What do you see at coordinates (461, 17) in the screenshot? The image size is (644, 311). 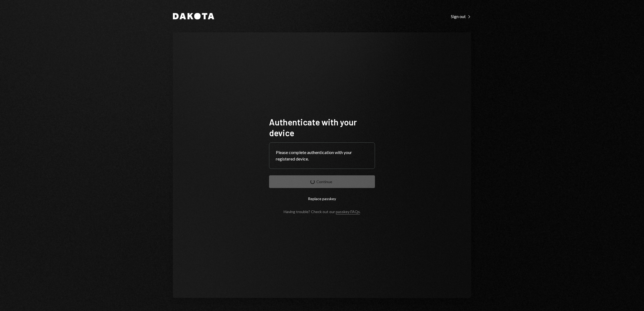 I see `div: Sign out` at bounding box center [461, 17].